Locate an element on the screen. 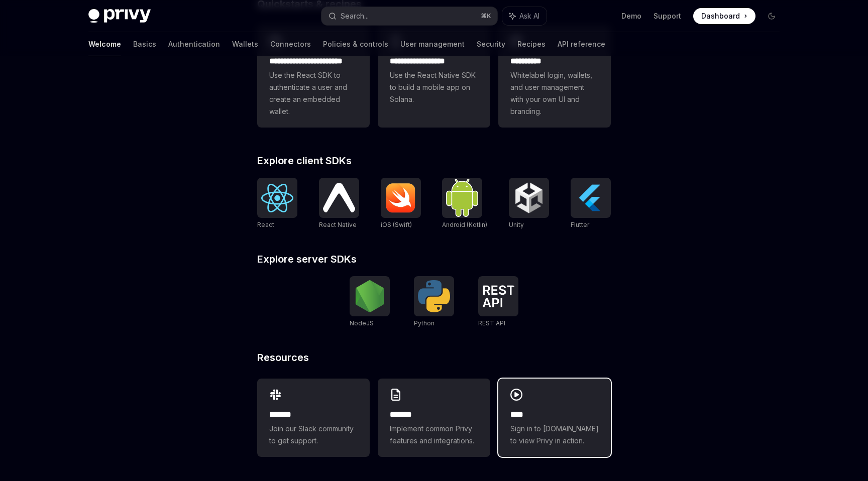 This screenshot has width=868, height=481. a: UnityUnity is located at coordinates (529, 204).